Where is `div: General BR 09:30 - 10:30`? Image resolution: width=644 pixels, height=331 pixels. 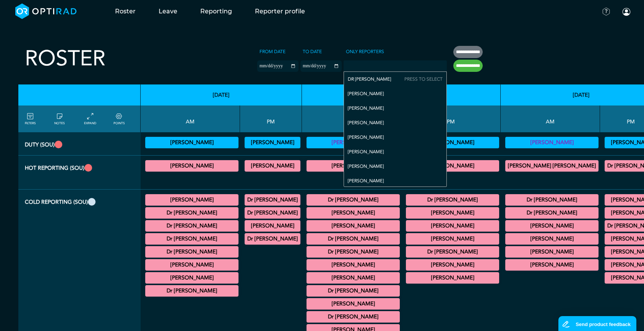 div: General BR 09:30 - 10:30 is located at coordinates (552, 239).